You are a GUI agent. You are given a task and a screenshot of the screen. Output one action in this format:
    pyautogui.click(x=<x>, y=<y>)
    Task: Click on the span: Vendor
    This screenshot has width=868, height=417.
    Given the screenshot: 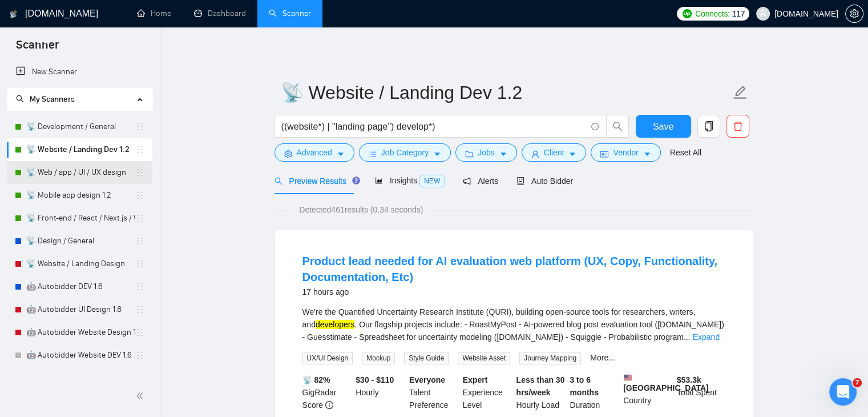 What is the action you would take?
    pyautogui.click(x=625, y=152)
    